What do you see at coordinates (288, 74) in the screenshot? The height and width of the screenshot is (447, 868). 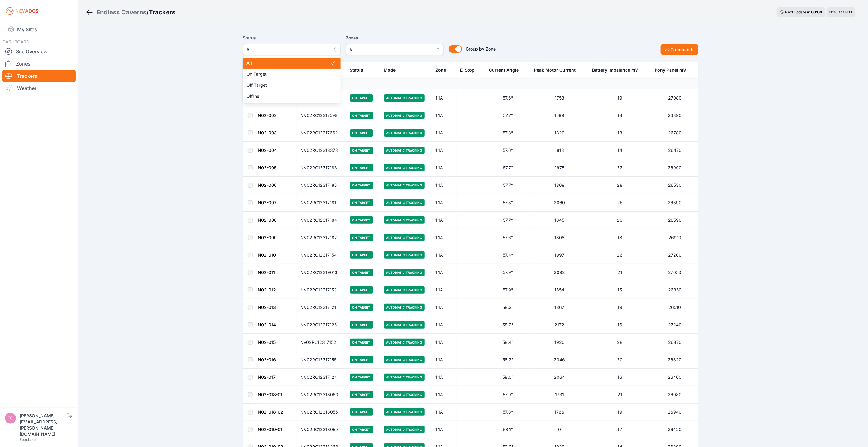 I see `span: On Target` at bounding box center [288, 74].